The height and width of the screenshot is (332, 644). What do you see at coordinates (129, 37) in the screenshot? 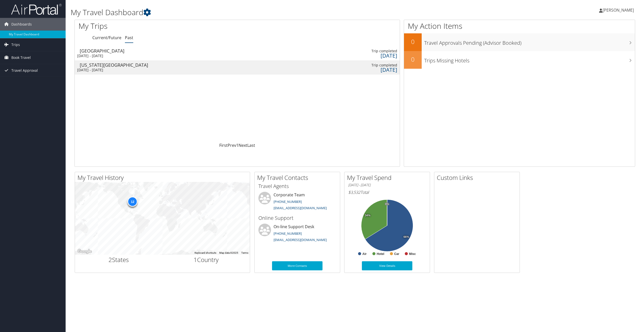
I see `a: Past` at bounding box center [129, 37].